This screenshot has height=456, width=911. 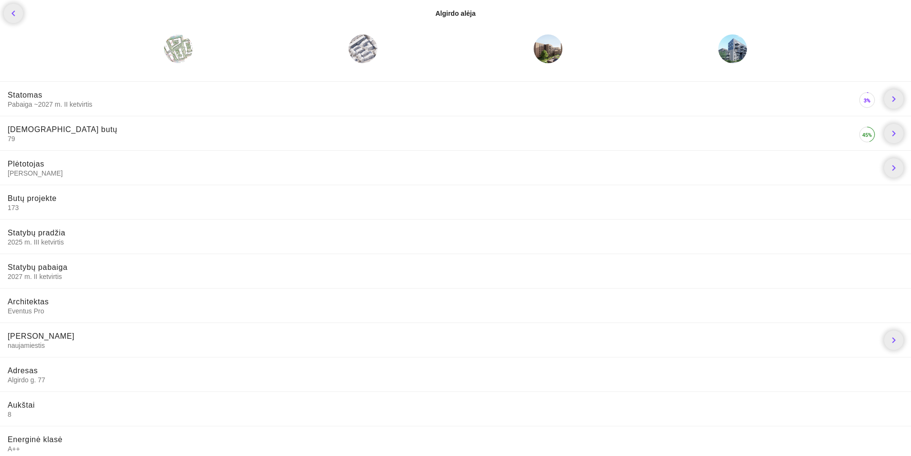 What do you see at coordinates (26, 163) in the screenshot?
I see `span: Plėtotojas` at bounding box center [26, 163].